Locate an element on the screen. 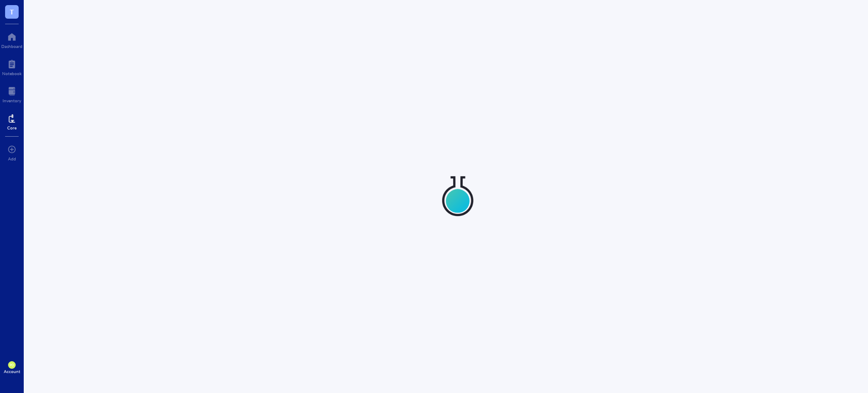 The width and height of the screenshot is (868, 393). div: Core is located at coordinates (12, 128).